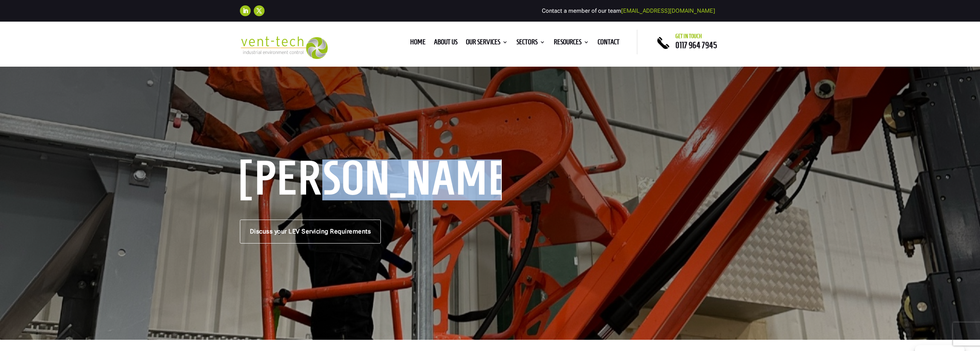  I want to click on span: 0117 964 7945, so click(696, 45).